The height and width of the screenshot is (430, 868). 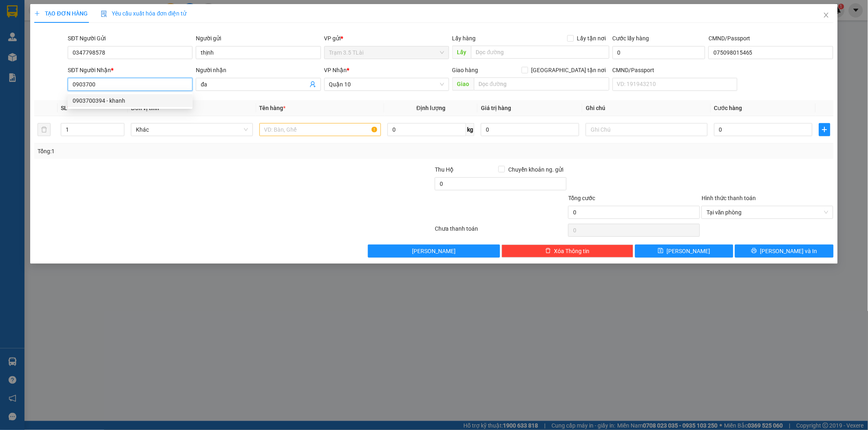 I want to click on span: Tên hàng, so click(x=273, y=108).